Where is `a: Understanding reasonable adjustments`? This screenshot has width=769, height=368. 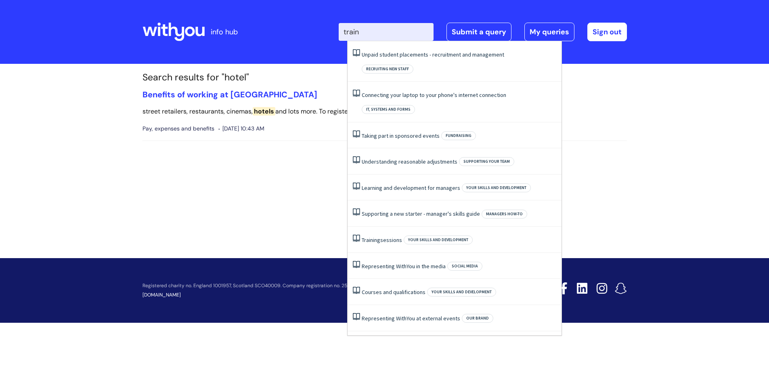
a: Understanding reasonable adjustments is located at coordinates (409, 161).